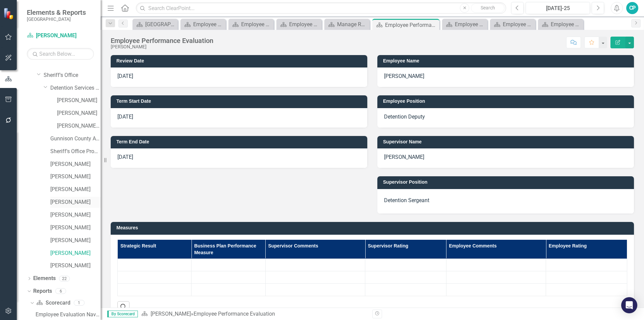 This screenshot has height=320, width=644. What do you see at coordinates (61, 291) in the screenshot?
I see `div: 6` at bounding box center [61, 291].